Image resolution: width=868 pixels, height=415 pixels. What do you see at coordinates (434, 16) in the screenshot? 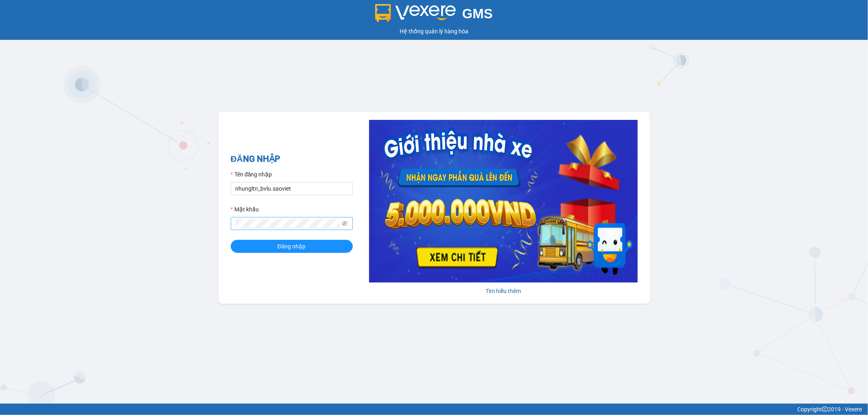
I see `a: GMS` at bounding box center [434, 16].